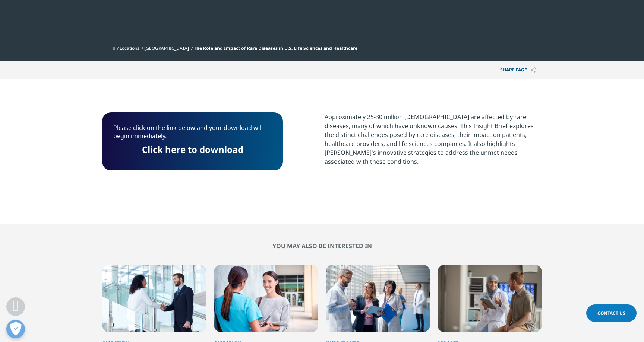 The image size is (644, 342). What do you see at coordinates (275, 48) in the screenshot?
I see `span: The Role and Impact of Rare Diseases in U.S. Life Sciences and Healthcare` at bounding box center [275, 48].